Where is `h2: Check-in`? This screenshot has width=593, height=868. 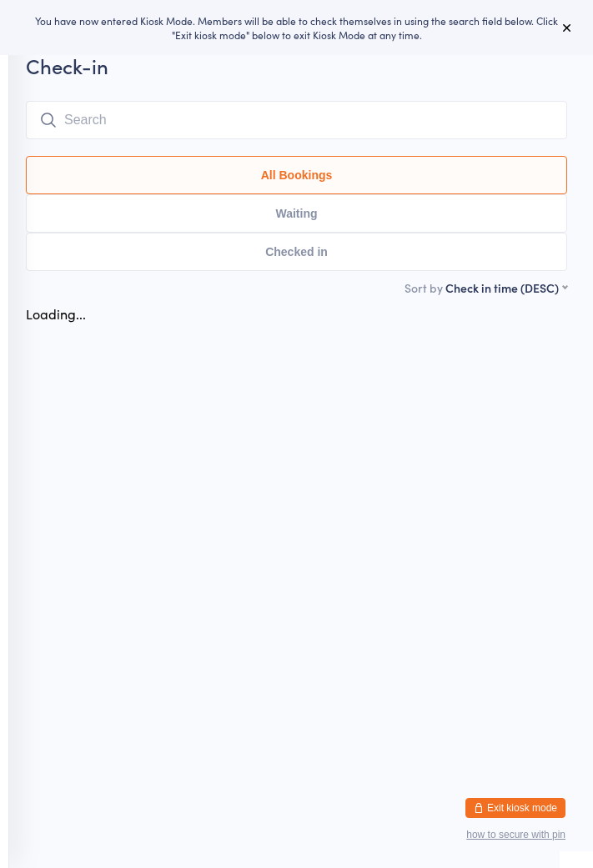
h2: Check-in is located at coordinates (296, 65).